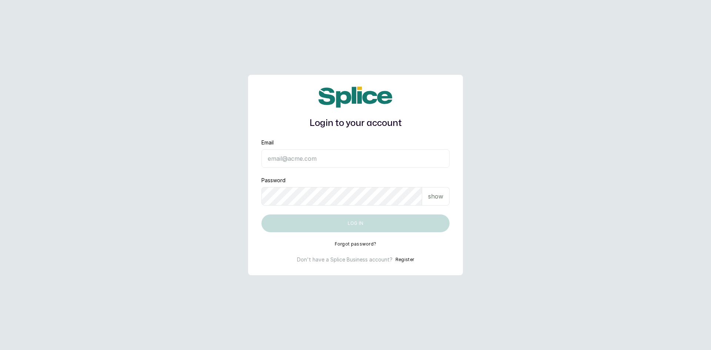 The image size is (711, 350). What do you see at coordinates (405, 259) in the screenshot?
I see `button: Register` at bounding box center [405, 259].